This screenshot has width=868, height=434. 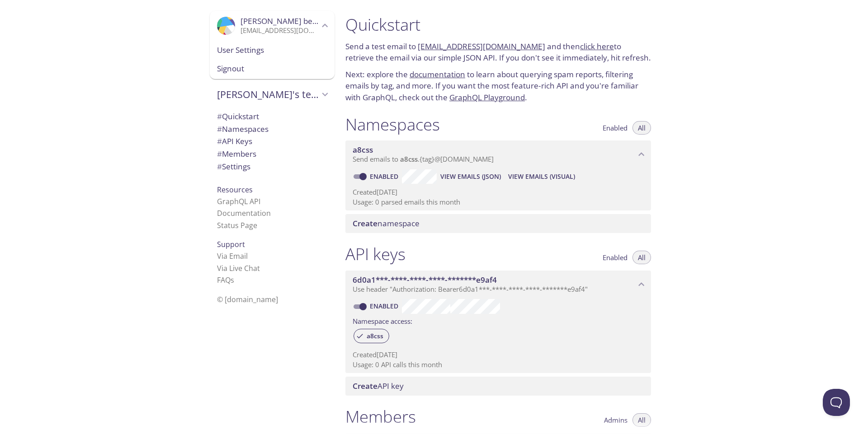 What do you see at coordinates (234, 166) in the screenshot?
I see `span: Settings` at bounding box center [234, 166].